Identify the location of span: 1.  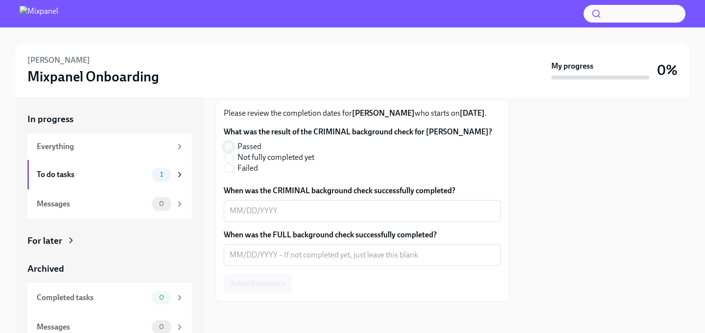
(162, 174).